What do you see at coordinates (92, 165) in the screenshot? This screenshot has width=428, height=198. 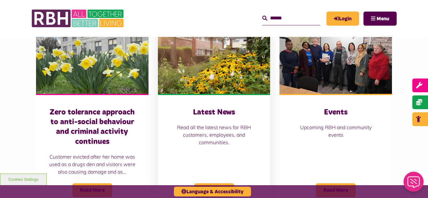 I see `p: Customer evicted after her home was used as a drugs den and visitors were also causing damage and...` at bounding box center [92, 165].